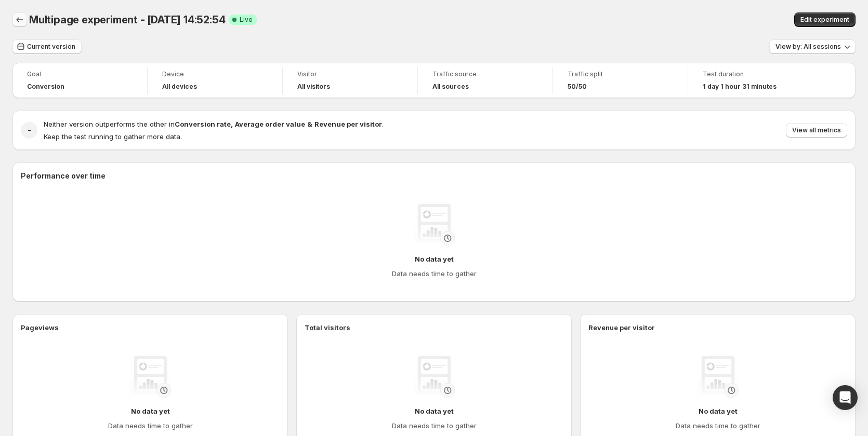 This screenshot has width=868, height=436. What do you see at coordinates (51, 47) in the screenshot?
I see `span: Current version` at bounding box center [51, 47].